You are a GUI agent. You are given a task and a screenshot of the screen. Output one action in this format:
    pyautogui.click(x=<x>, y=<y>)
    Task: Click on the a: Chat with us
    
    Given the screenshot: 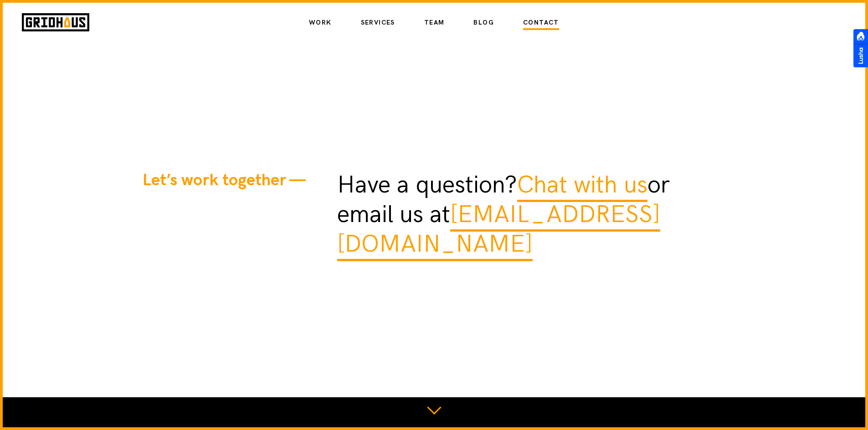 What is the action you would take?
    pyautogui.click(x=582, y=186)
    